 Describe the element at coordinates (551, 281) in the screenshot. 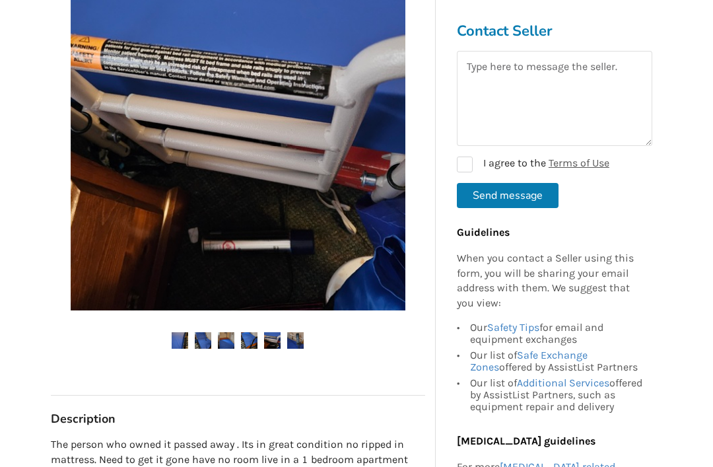

I see `p: When you contact a Seller using this form, you will be sharing your email address with them. We s...` at that location.